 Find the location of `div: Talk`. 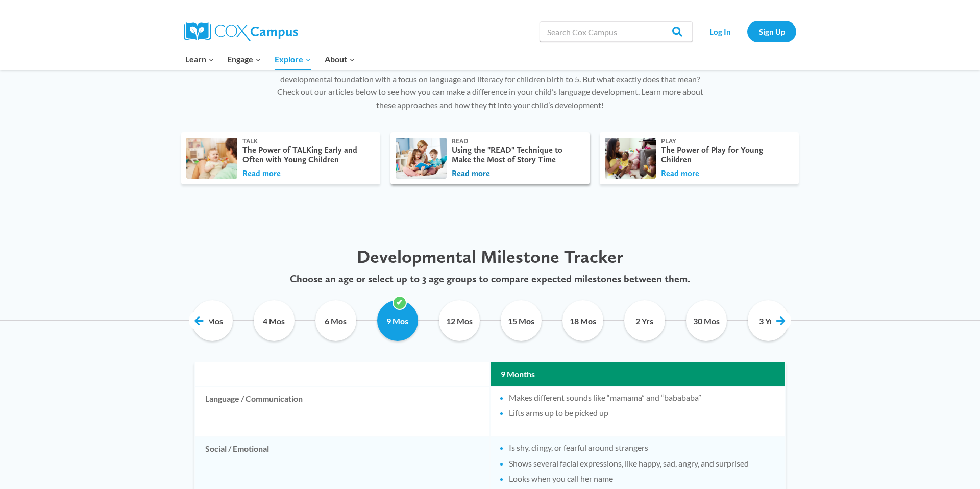

div: Talk is located at coordinates (307, 141).